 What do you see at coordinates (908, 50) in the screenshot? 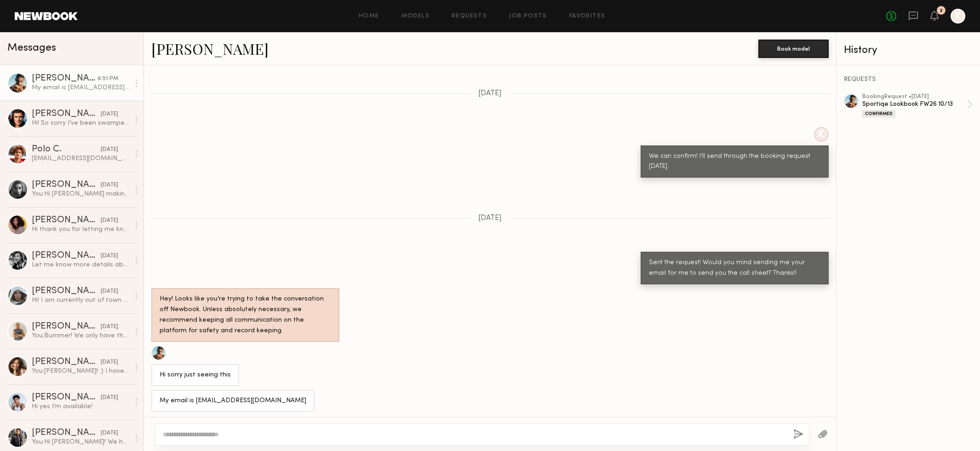
I see `div: History` at bounding box center [908, 50].